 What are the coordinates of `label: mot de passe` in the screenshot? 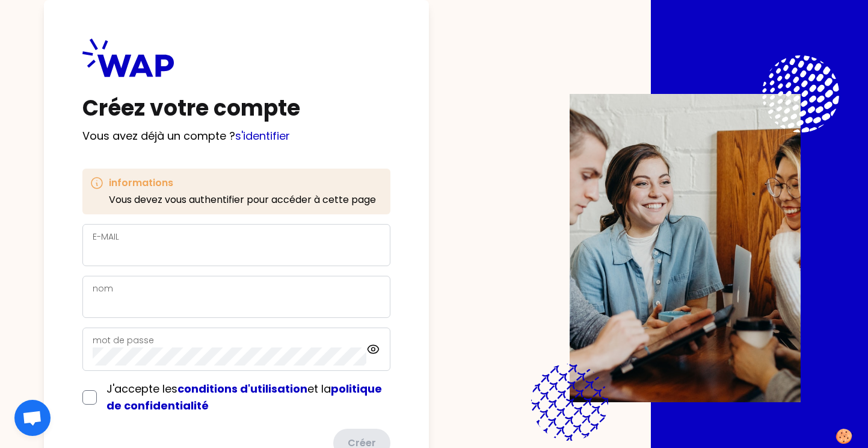 It's located at (123, 340).